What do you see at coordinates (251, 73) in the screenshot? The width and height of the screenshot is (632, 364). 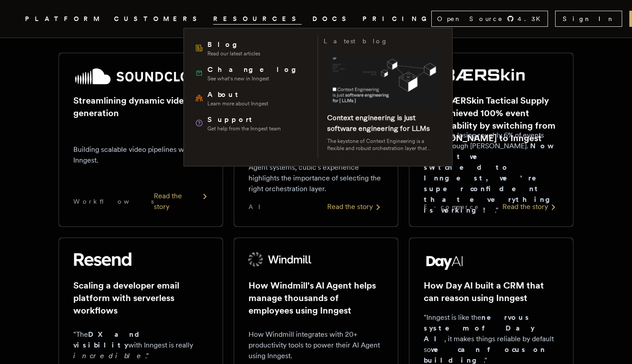 I see `a: ChangelogSee what's new in Inngest` at bounding box center [251, 73].